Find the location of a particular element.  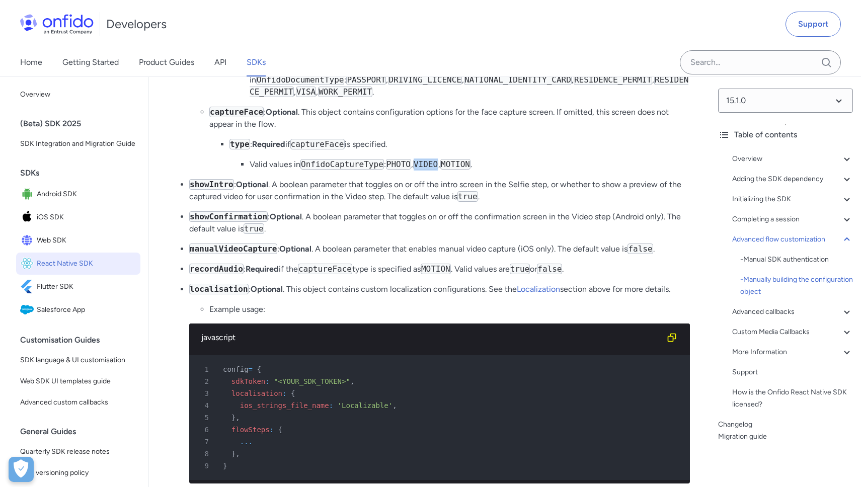

p: : if the type is specified as . Valid values are or . is located at coordinates (439, 269).